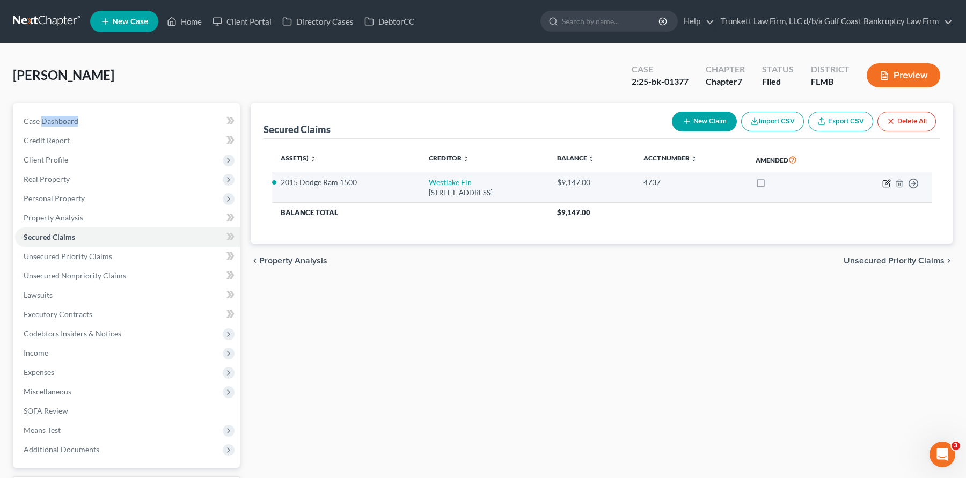 The width and height of the screenshot is (966, 478). I want to click on span: Means Test, so click(42, 430).